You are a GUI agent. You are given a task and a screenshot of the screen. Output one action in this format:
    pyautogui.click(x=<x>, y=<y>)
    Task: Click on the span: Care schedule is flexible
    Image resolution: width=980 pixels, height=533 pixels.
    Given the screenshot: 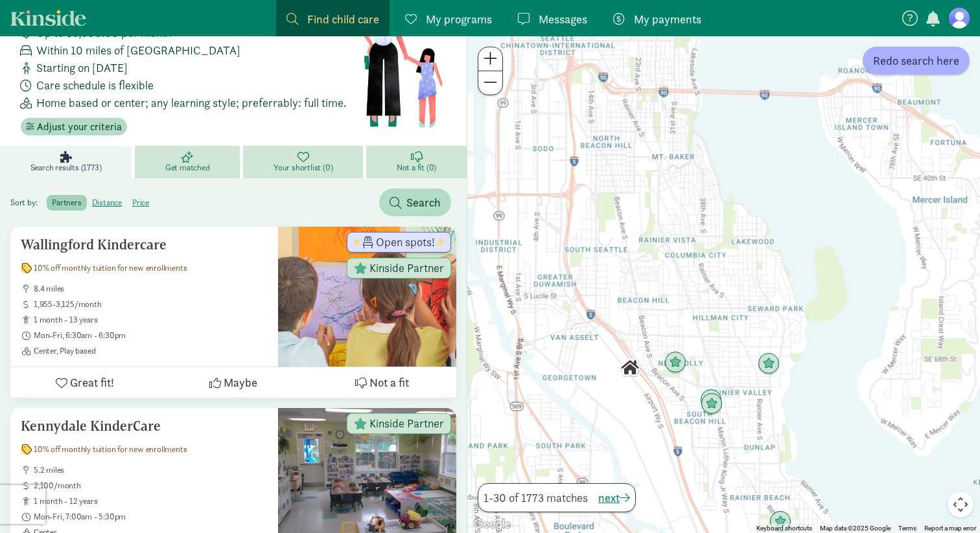 What is the action you would take?
    pyautogui.click(x=94, y=85)
    